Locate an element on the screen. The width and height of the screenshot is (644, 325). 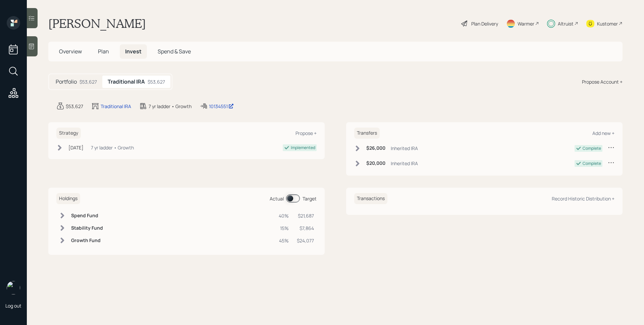
div: $24,077 is located at coordinates (305, 240).